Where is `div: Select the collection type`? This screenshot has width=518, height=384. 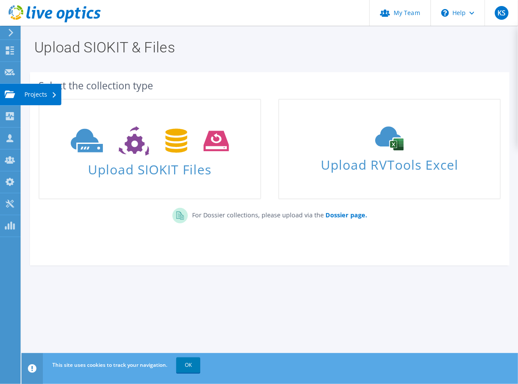
div: Select the collection type is located at coordinates (270, 85).